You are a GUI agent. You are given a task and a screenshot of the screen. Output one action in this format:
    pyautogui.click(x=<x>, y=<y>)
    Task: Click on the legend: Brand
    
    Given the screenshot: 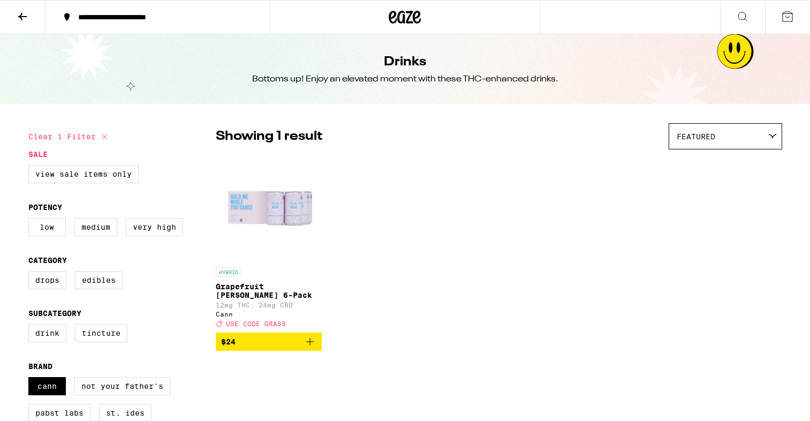 What is the action you would take?
    pyautogui.click(x=40, y=366)
    